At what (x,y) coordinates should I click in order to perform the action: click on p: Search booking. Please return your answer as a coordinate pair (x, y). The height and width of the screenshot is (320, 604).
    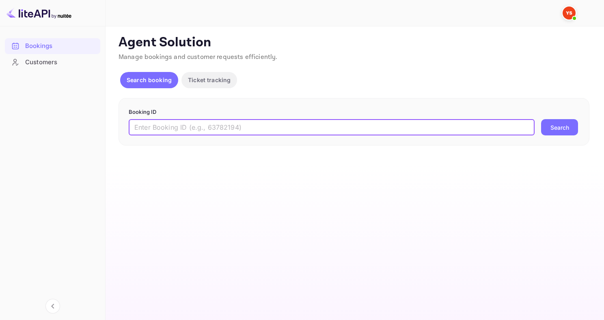
    Looking at the image, I should click on (149, 80).